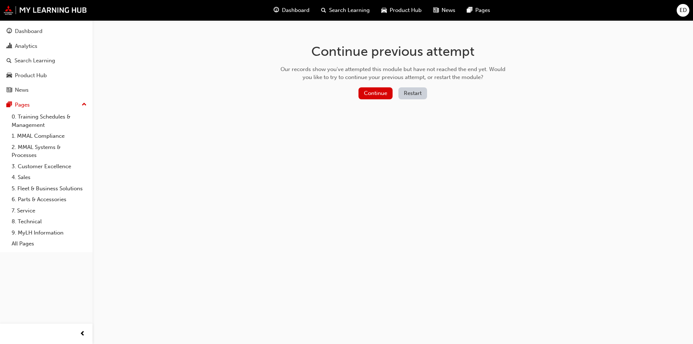  Describe the element at coordinates (22, 90) in the screenshot. I see `div: News` at that location.